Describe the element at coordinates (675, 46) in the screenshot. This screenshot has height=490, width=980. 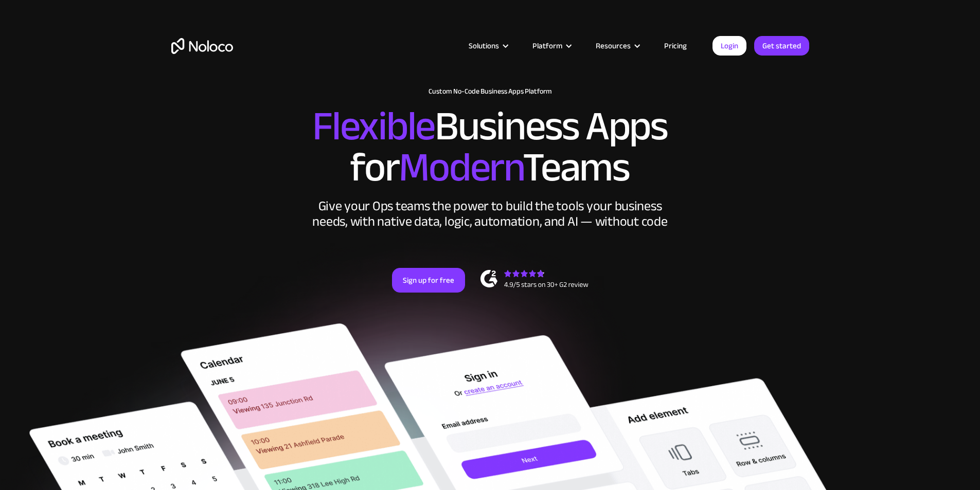
I see `a: Pricing` at that location.